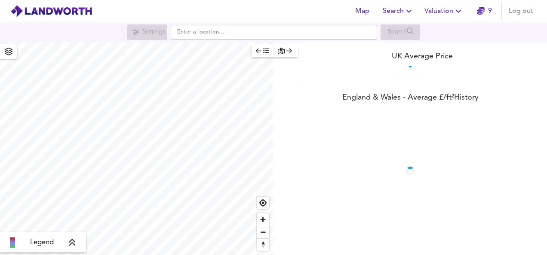 The image size is (547, 255). What do you see at coordinates (263, 245) in the screenshot?
I see `button: Reset bearing to north` at bounding box center [263, 245].